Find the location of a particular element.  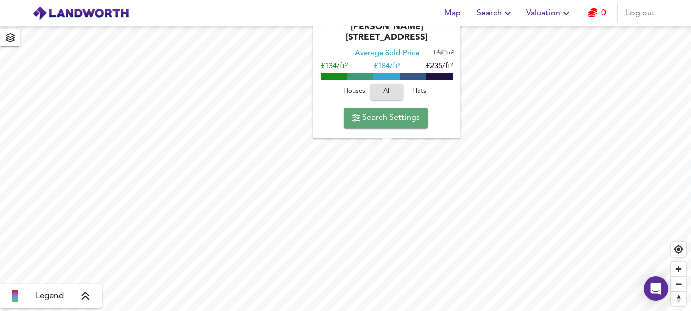

button: 0 is located at coordinates (597, 13).